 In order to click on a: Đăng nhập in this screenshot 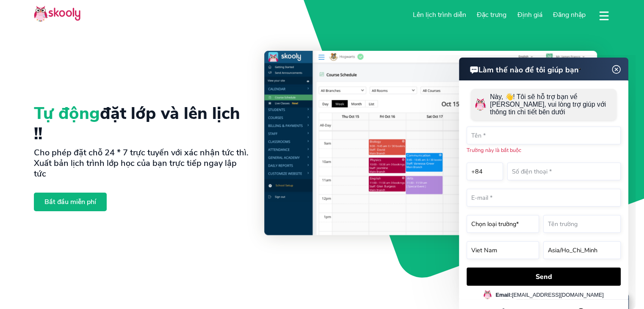, I will do `click(569, 15)`.